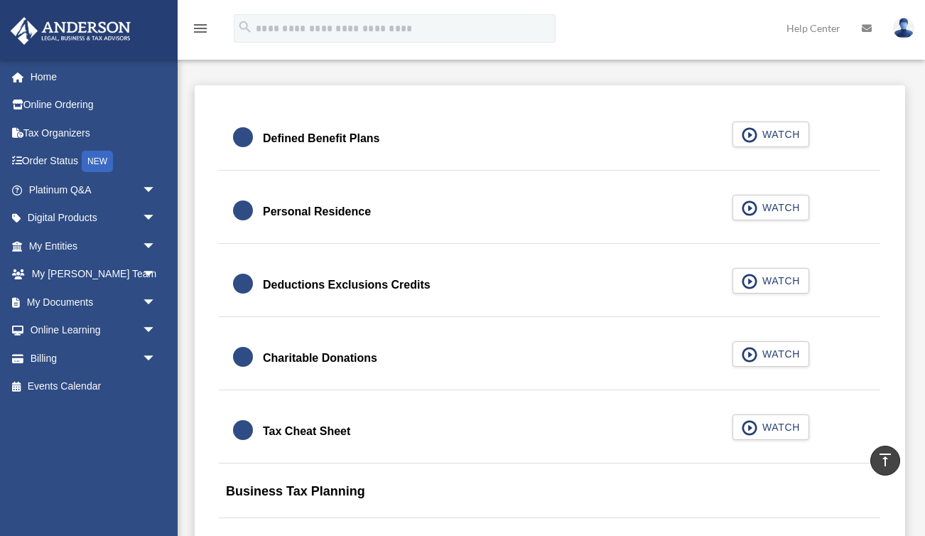 This screenshot has width=925, height=536. Describe the element at coordinates (885, 460) in the screenshot. I see `i: vertical_align_top` at that location.